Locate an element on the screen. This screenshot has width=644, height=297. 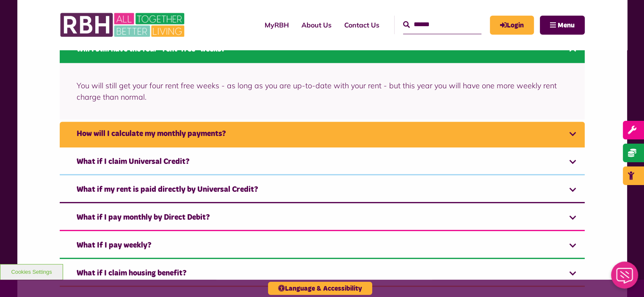
a: What if my rent is paid directly by Universal Credit? is located at coordinates (322, 190).